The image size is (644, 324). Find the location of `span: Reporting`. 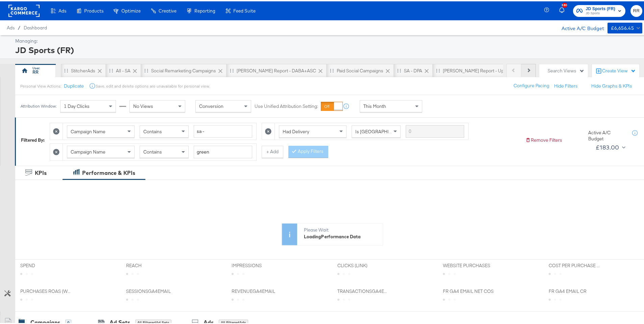

span: Reporting is located at coordinates (205, 10).